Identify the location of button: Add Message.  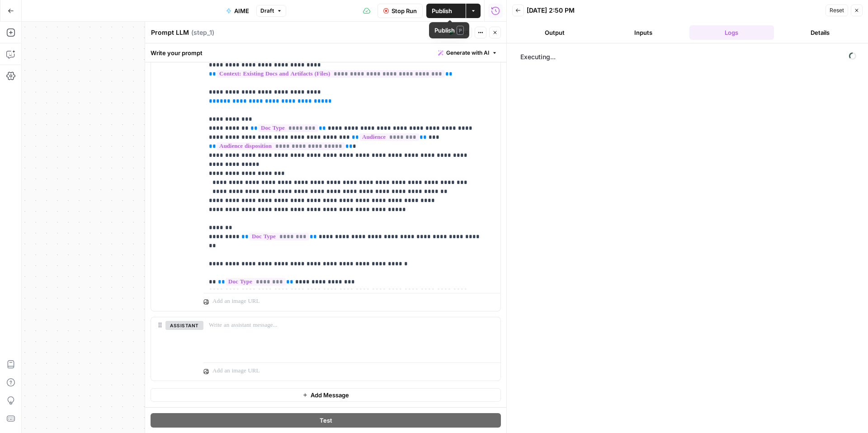
(326, 395).